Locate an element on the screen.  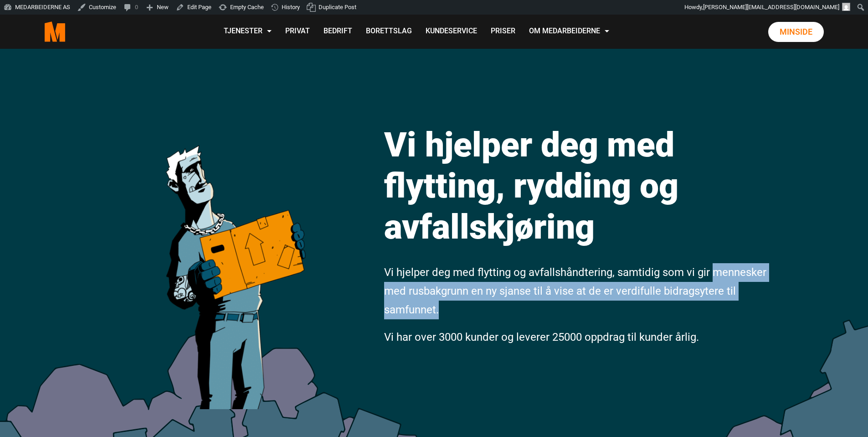
h1: Vi hjelper deg med flytting, rydding og avfallskjøring is located at coordinates (576, 186).